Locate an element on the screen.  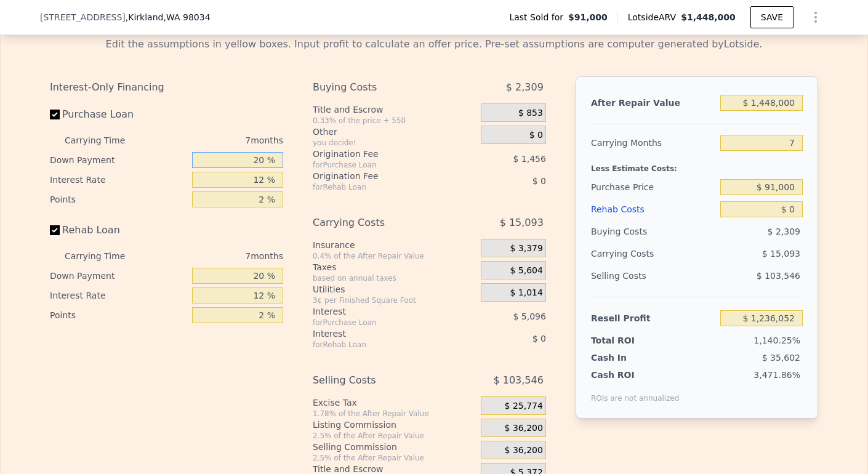
input: Purchase Loan is located at coordinates (55, 114).